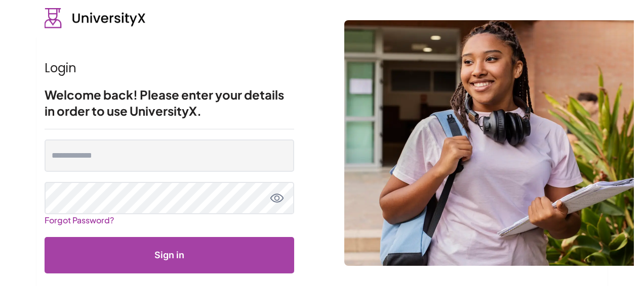  What do you see at coordinates (169, 68) in the screenshot?
I see `h1: Login` at bounding box center [169, 68].